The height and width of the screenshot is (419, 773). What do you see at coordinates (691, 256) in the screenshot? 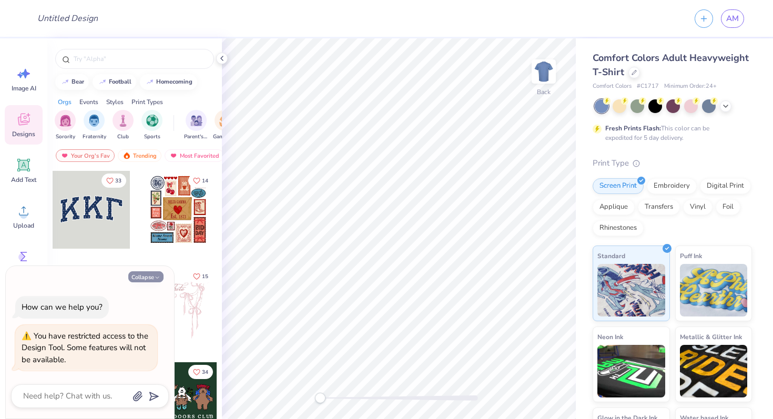
I see `span: Puff Ink` at bounding box center [691, 256].